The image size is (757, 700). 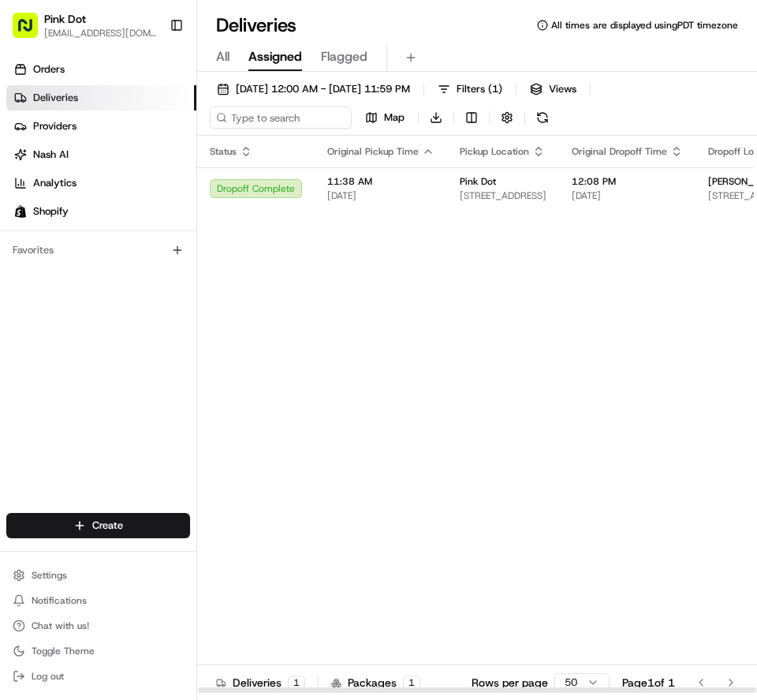 I want to click on span: Log out, so click(x=48, y=676).